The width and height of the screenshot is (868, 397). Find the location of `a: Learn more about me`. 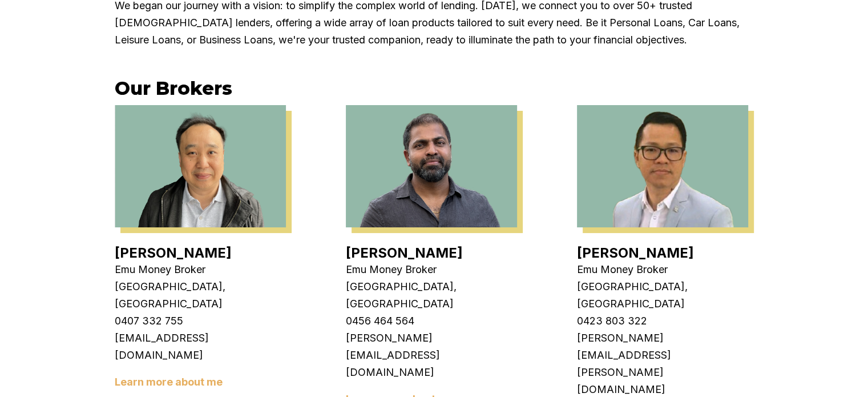

a: Learn more about me is located at coordinates (168, 381).